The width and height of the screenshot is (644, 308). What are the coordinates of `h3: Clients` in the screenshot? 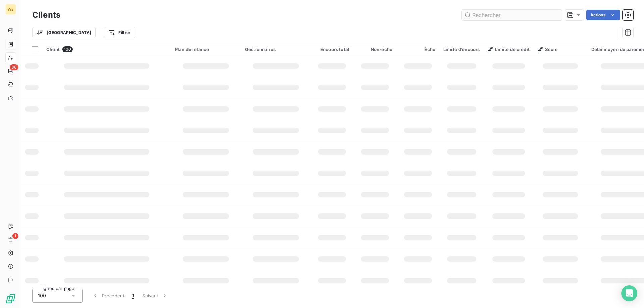 It's located at (46, 15).